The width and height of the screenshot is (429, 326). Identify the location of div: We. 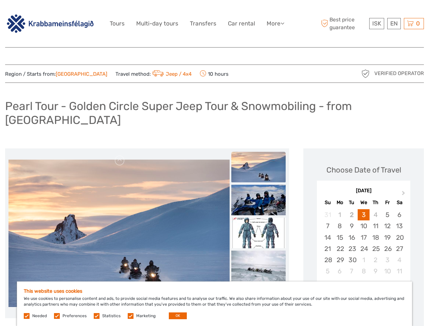
(363, 202).